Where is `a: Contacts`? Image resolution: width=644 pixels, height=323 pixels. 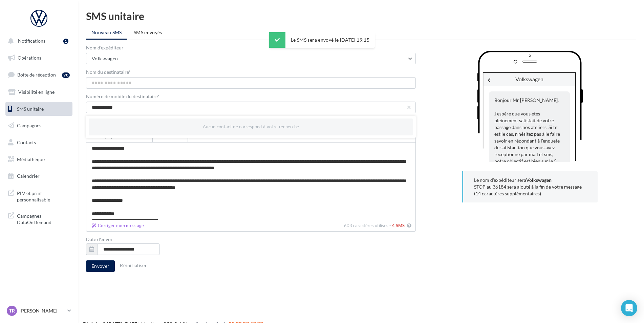
a: Contacts is located at coordinates (39, 143).